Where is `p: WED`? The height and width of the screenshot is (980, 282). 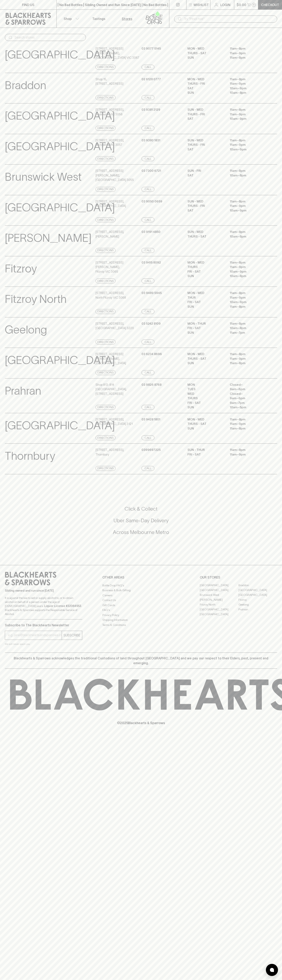 p: WED is located at coordinates (205, 394).